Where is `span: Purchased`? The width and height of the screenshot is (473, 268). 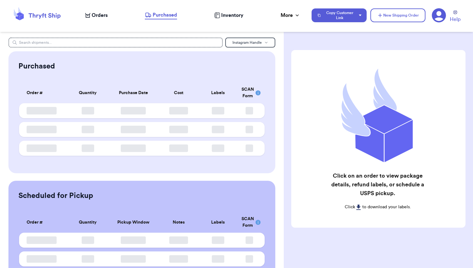
span: Purchased is located at coordinates (165, 15).